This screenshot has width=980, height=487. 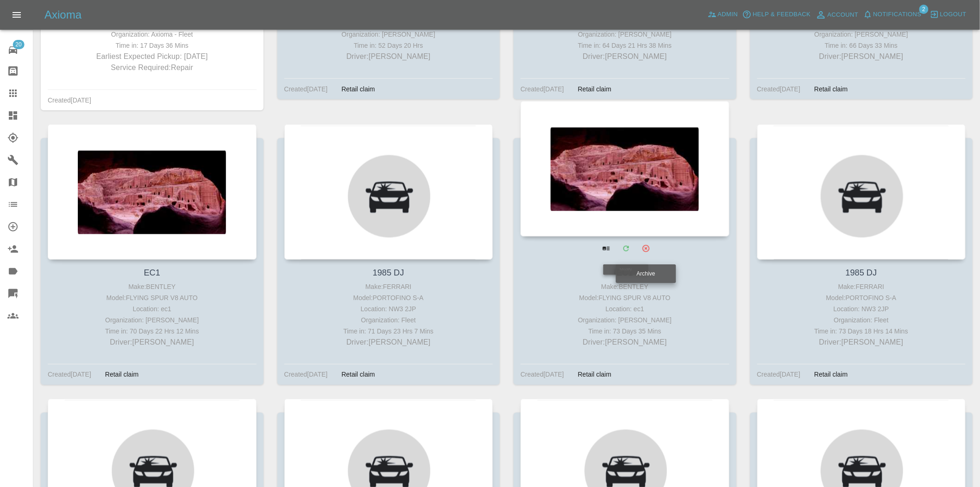 What do you see at coordinates (723, 14) in the screenshot?
I see `a: Admin` at bounding box center [723, 14].